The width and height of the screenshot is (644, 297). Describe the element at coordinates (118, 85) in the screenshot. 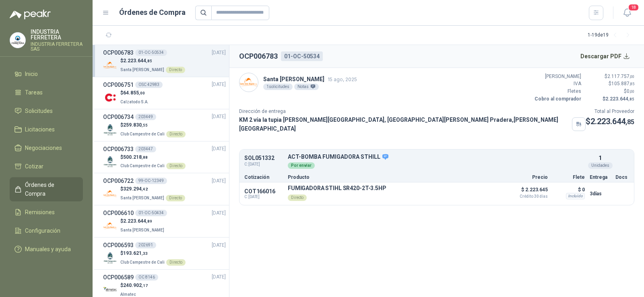

I see `h3: OCP006751` at that location.